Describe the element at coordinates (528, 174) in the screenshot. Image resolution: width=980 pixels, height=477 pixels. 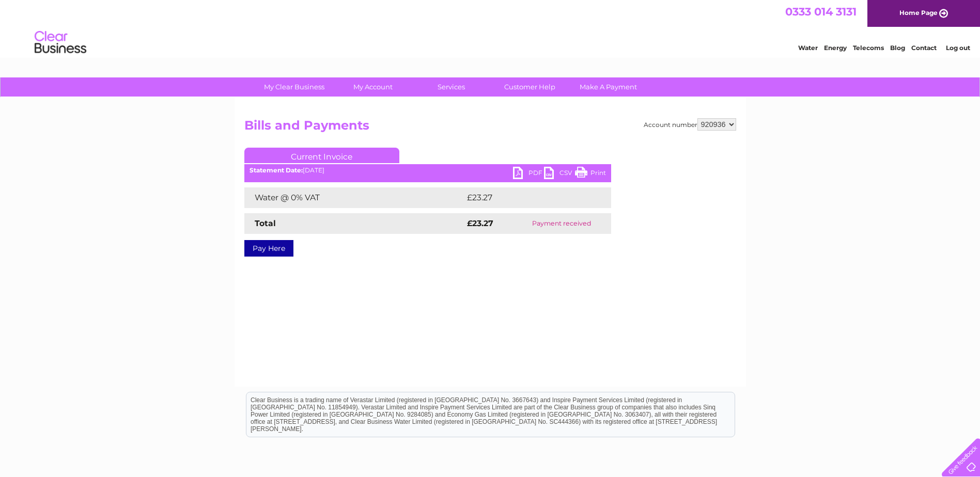
I see `a: PDF` at that location.